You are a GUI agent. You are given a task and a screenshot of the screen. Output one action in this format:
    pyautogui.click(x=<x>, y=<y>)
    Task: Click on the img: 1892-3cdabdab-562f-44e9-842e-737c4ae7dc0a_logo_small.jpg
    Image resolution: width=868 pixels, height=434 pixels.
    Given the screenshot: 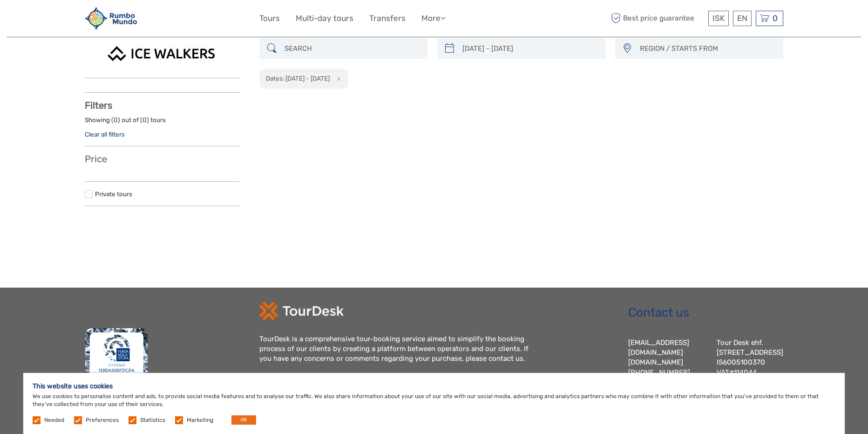 What is the action you would take?
    pyautogui.click(x=111, y=18)
    